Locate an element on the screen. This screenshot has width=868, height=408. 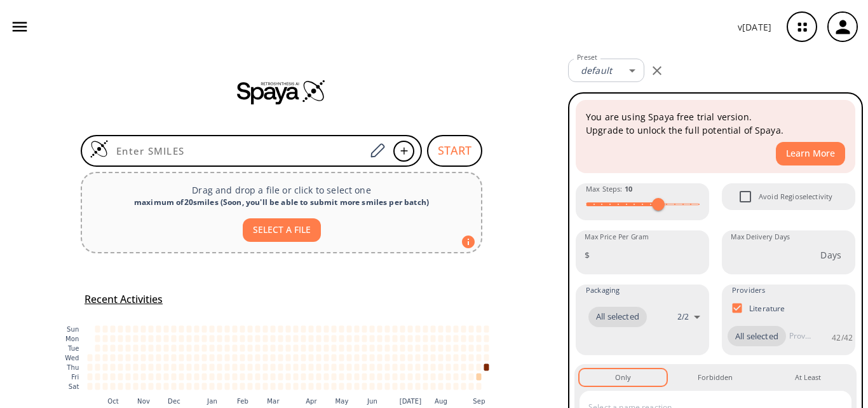
em: default is located at coordinates (596, 70).